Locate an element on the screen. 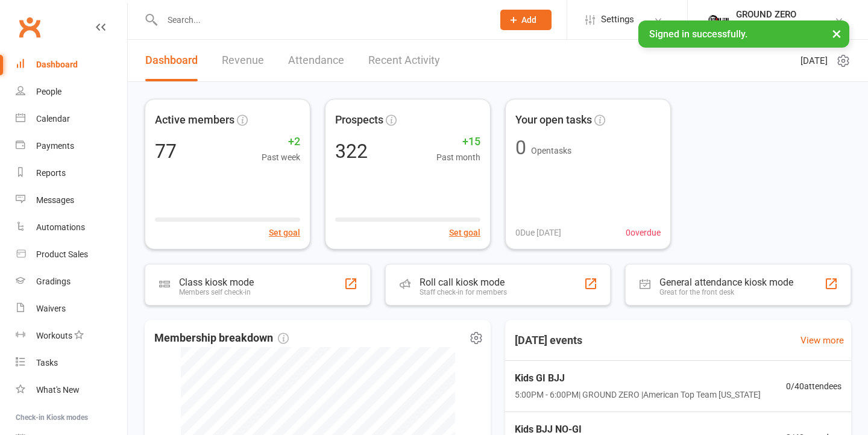 This screenshot has height=435, width=868. div: Waivers is located at coordinates (51, 308).